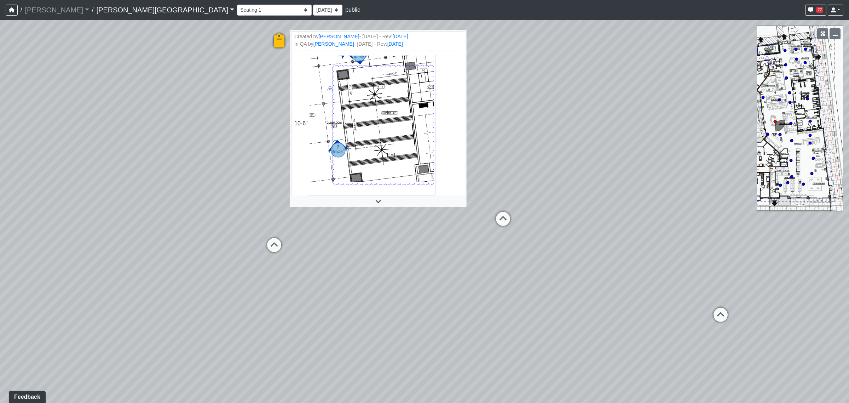 The image size is (849, 403). Describe the element at coordinates (820, 10) in the screenshot. I see `span: 77` at that location.